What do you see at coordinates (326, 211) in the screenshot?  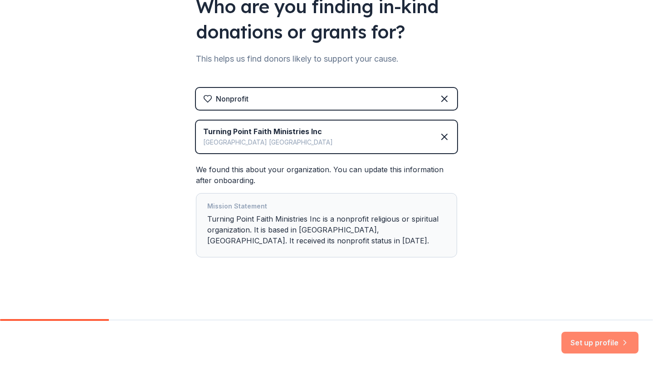 I see `div: We found this about your organization. You can update this information after onboarding.` at bounding box center [326, 211].